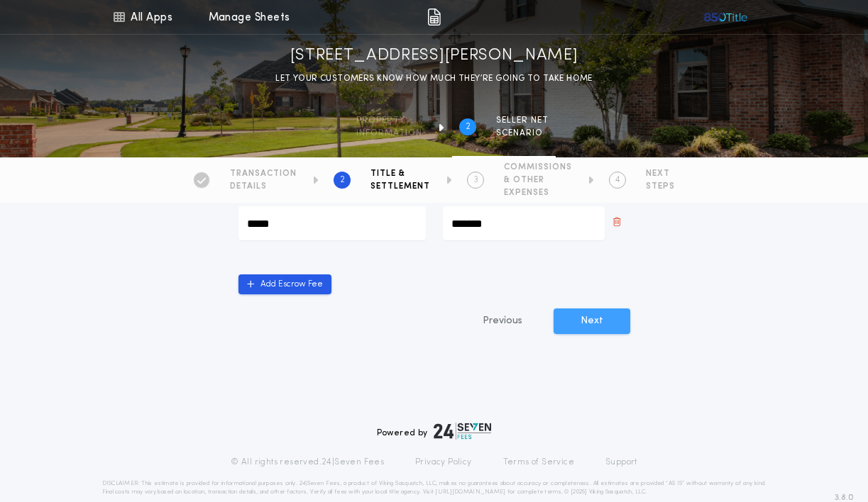 This screenshot has height=502, width=868. What do you see at coordinates (660, 187) in the screenshot?
I see `span: STEPS` at bounding box center [660, 187].